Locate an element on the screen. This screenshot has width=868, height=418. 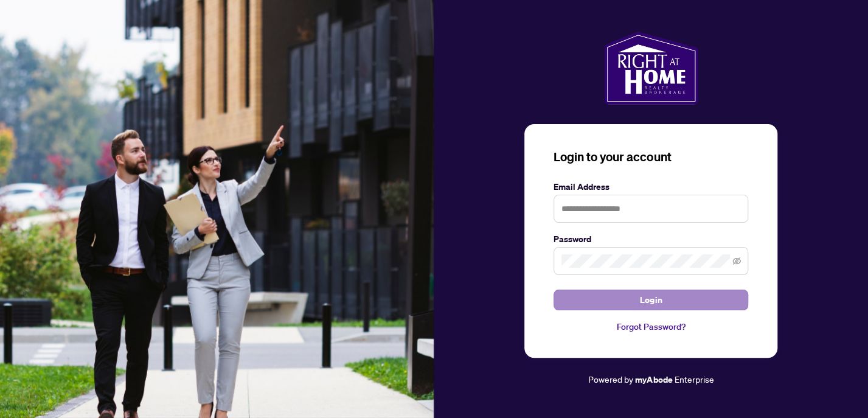
label: Password is located at coordinates (651, 239).